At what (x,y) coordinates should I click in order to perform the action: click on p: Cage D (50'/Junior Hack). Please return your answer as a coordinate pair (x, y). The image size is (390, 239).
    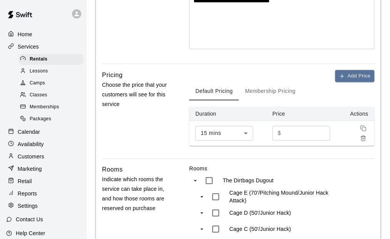
    Looking at the image, I should click on (260, 213).